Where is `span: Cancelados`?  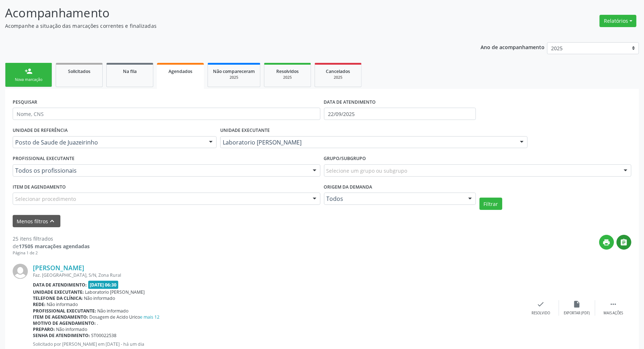 span: Cancelados is located at coordinates (338, 71).